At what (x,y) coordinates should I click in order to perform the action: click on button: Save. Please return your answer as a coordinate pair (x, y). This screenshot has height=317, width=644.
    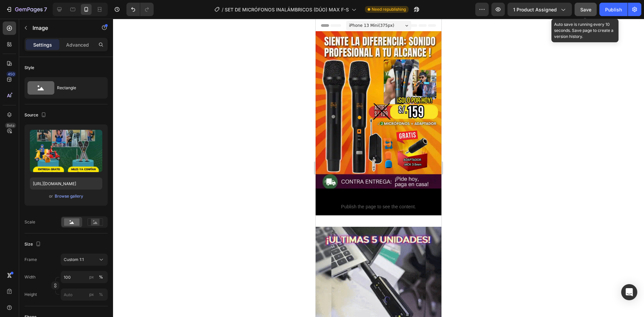
    Looking at the image, I should click on (586, 9).